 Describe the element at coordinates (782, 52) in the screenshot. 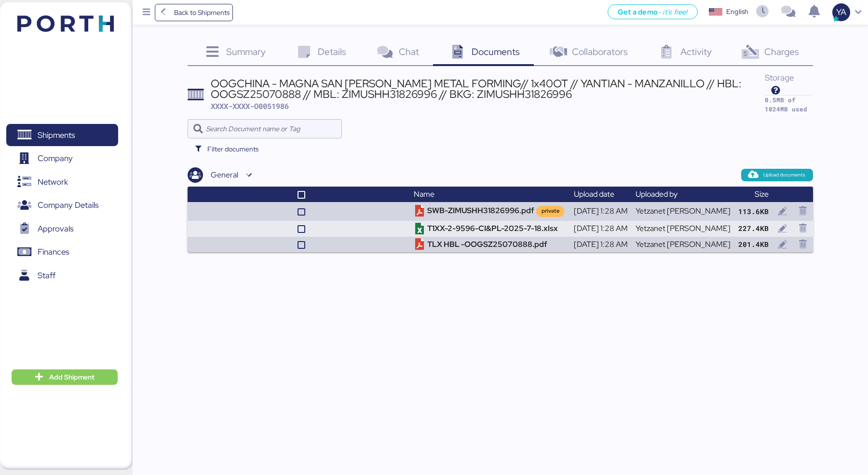

I see `span: Charges` at that location.